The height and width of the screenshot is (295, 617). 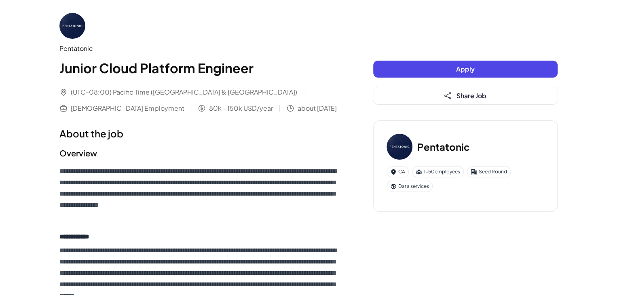 I want to click on button: Share Job, so click(x=465, y=96).